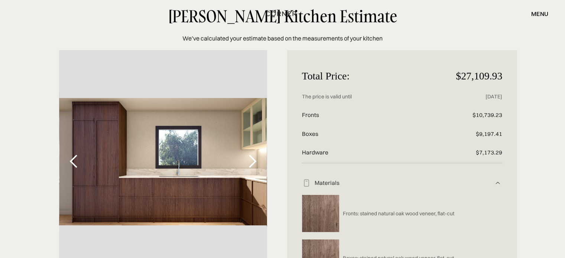 This screenshot has height=258, width=565. What do you see at coordinates (369, 97) in the screenshot?
I see `p: The price is valid until` at bounding box center [369, 97].